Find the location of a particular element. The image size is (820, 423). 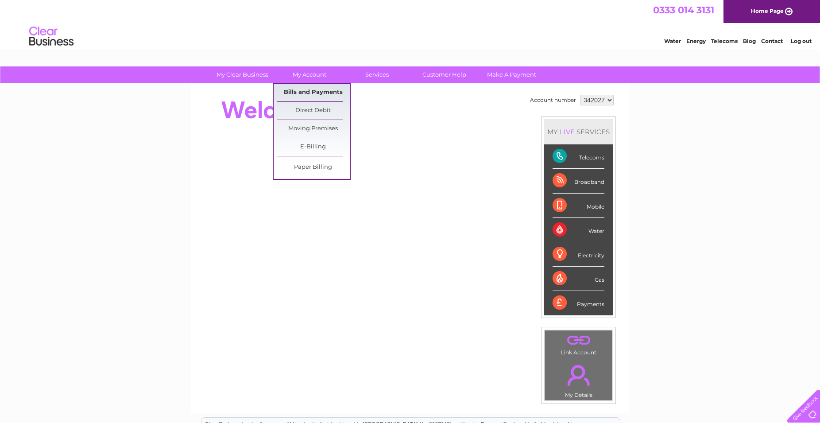

a: Telecoms is located at coordinates (724, 41).